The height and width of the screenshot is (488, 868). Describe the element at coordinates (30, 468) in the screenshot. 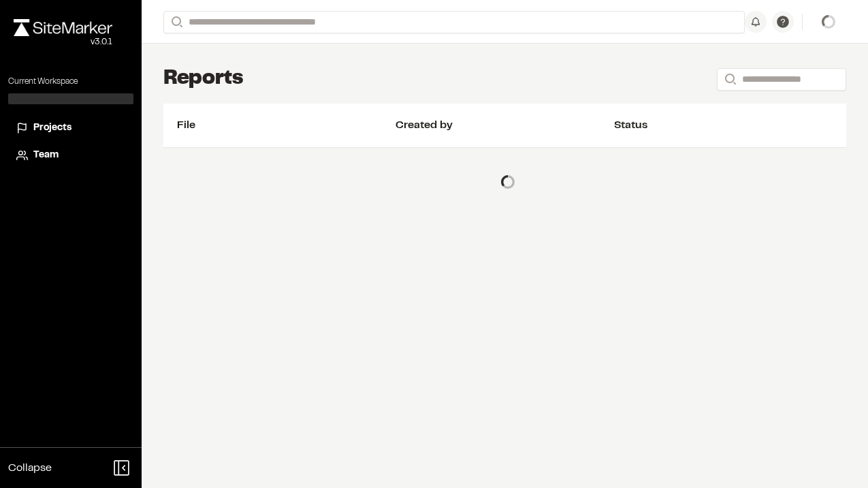

I see `span: Collapse` at that location.